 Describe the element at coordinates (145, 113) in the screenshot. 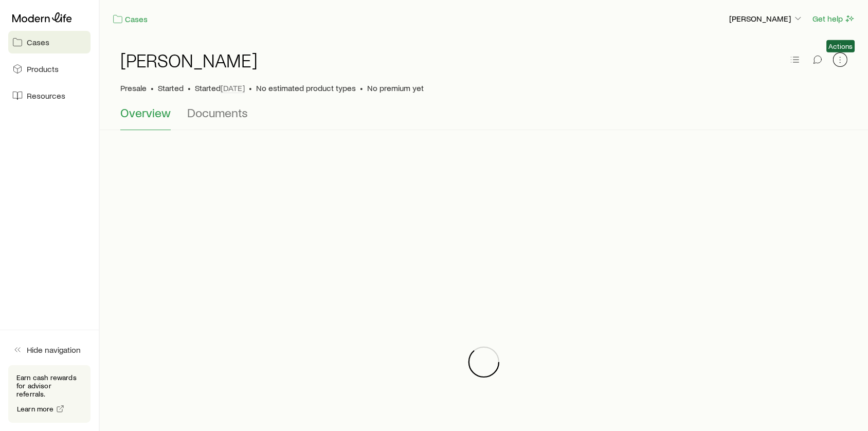

I see `span: Overview` at that location.